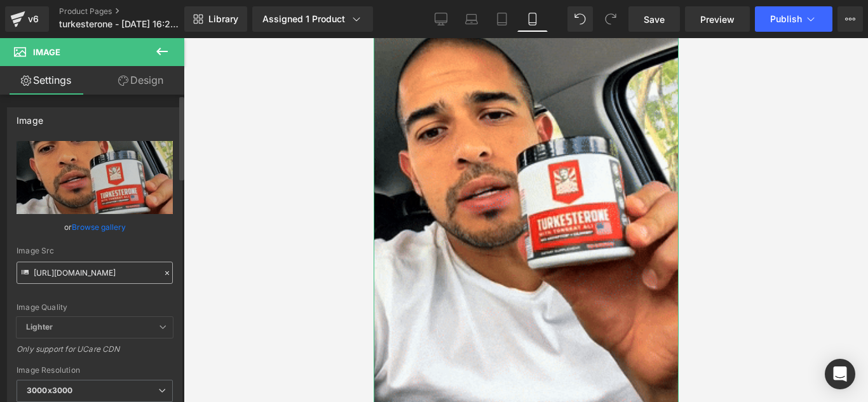 The image size is (868, 402). I want to click on div: v6, so click(33, 19).